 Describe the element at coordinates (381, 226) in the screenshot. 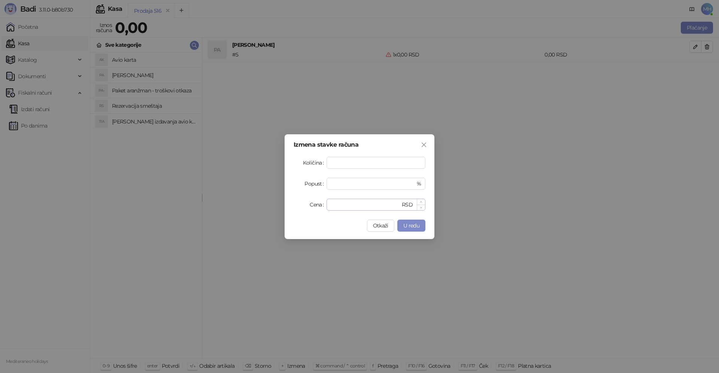

I see `button: Otkaži` at that location.